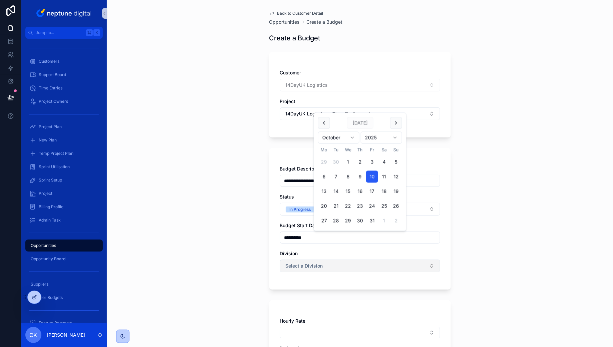  I want to click on button: Today, Friday, 10 October 2025, selected, so click(372, 177).